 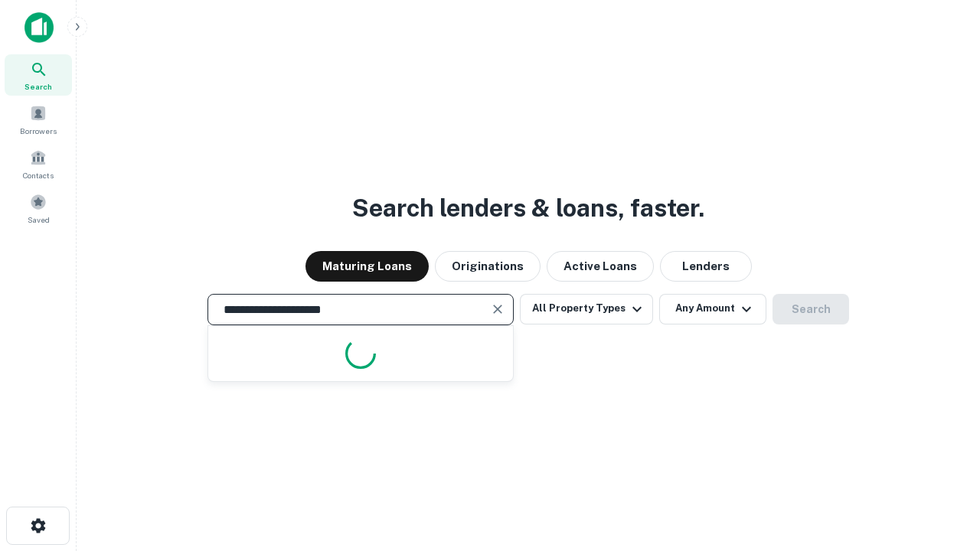 What do you see at coordinates (713, 310) in the screenshot?
I see `button: Any Amount` at bounding box center [713, 310].